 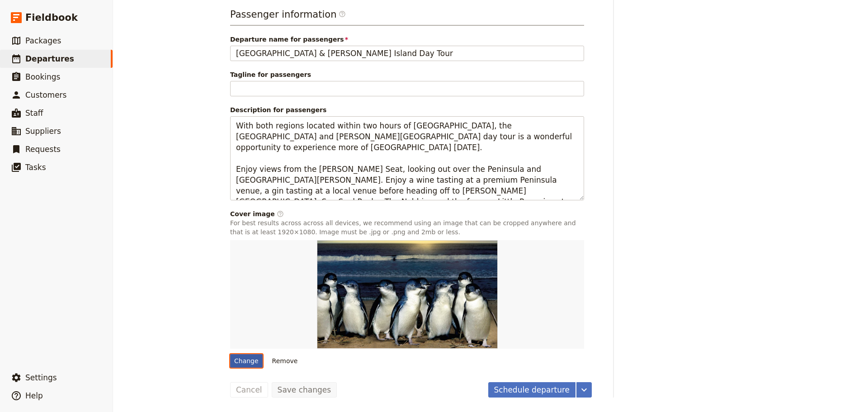 What do you see at coordinates (50, 59) in the screenshot?
I see `span: Departures` at bounding box center [50, 59].